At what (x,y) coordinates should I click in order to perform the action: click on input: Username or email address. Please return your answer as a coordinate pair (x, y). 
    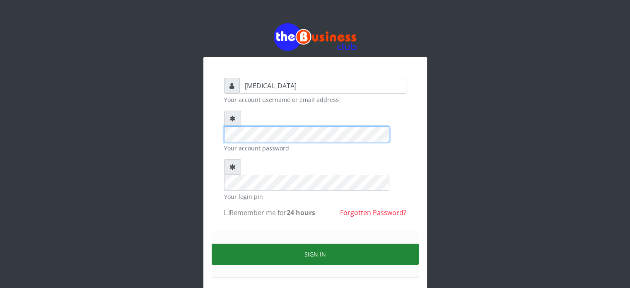
    Looking at the image, I should click on (323, 86).